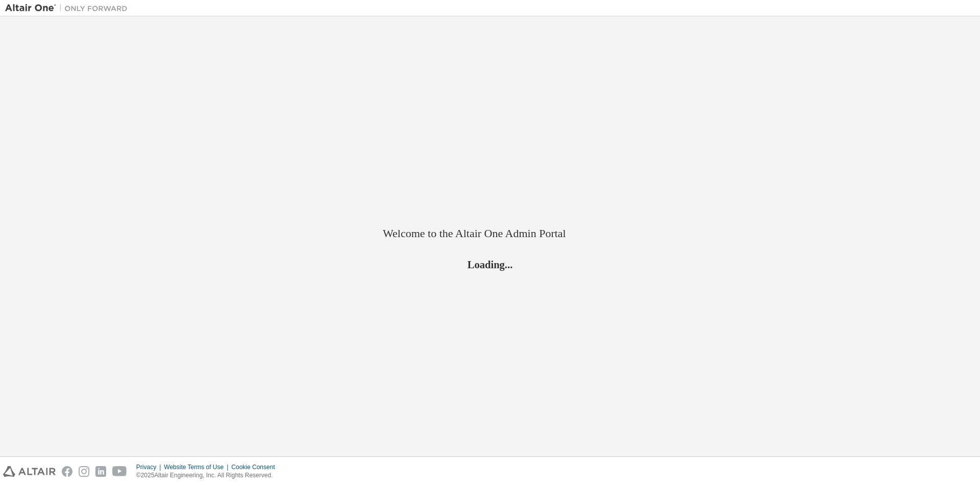 The width and height of the screenshot is (980, 486). I want to click on img: youtube.svg, so click(120, 471).